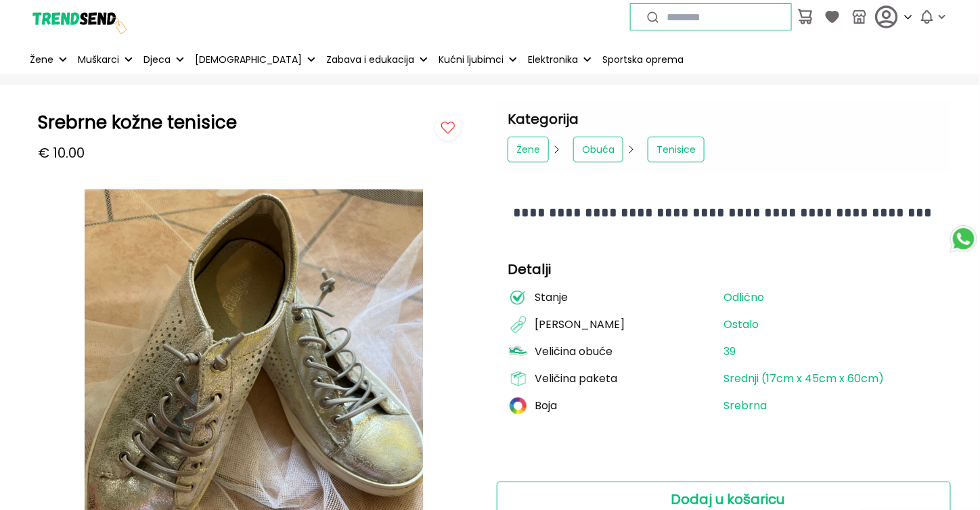  Describe the element at coordinates (546, 406) in the screenshot. I see `p: Boja` at that location.